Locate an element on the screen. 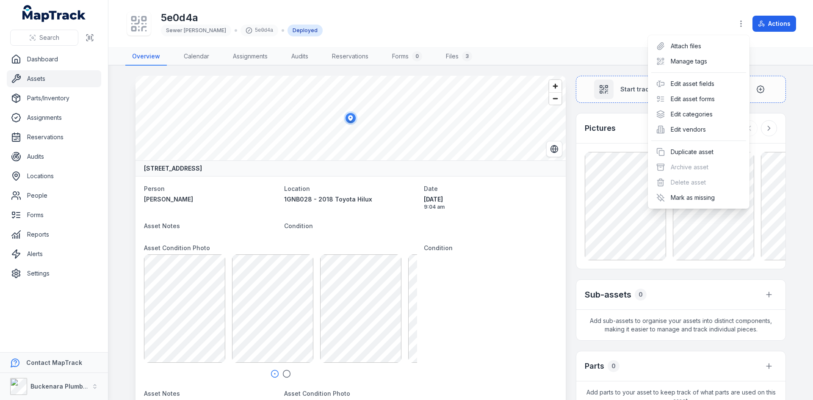  div: Edit asset forms is located at coordinates (699, 99).